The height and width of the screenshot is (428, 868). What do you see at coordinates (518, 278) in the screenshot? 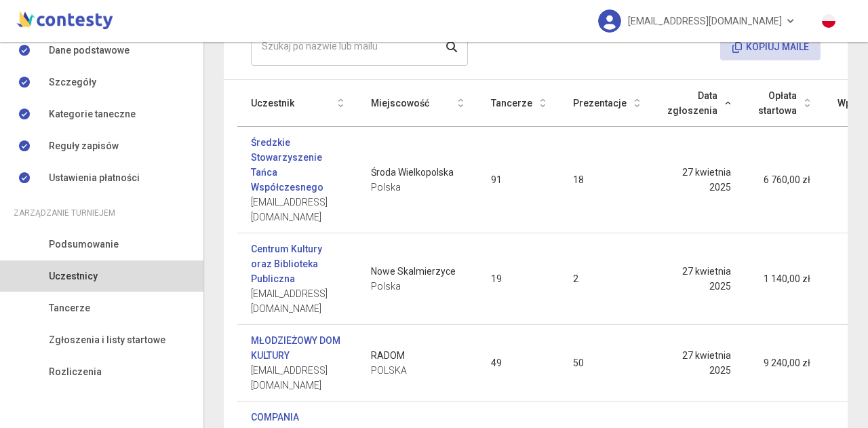
I see `td: 19` at bounding box center [518, 278].